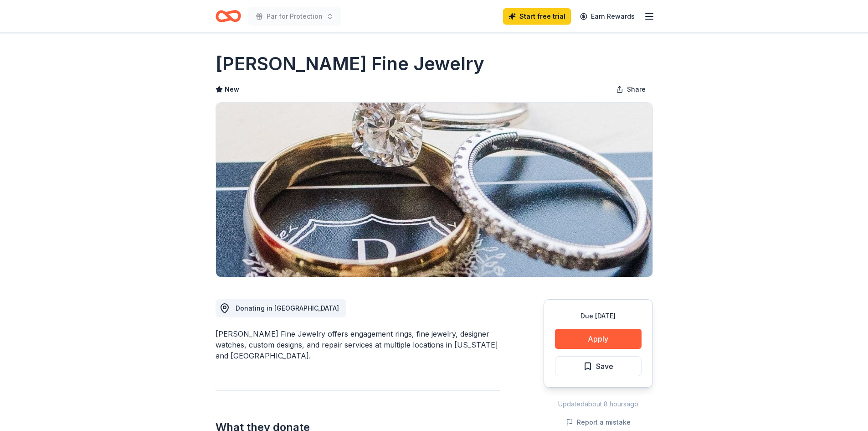 The image size is (868, 431). Describe the element at coordinates (598, 423) in the screenshot. I see `button: Report a mistake` at that location.